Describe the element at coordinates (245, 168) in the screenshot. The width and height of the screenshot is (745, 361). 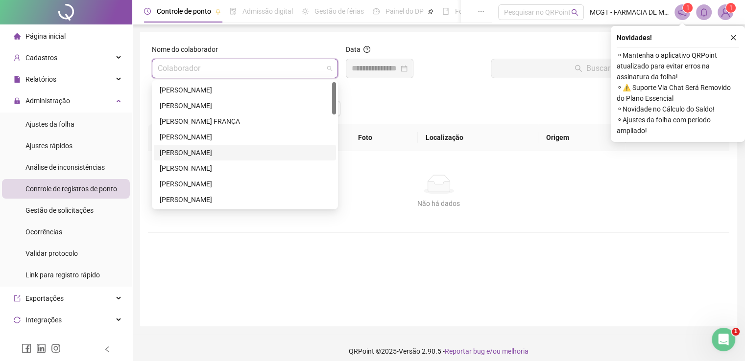
I see `div: BARBARA MAIARA MONTEIRO DE SOUZA` at that location.